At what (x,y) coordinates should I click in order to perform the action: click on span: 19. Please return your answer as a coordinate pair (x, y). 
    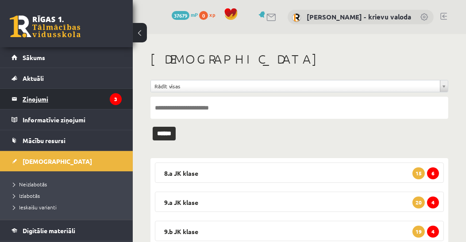
    Looking at the image, I should click on (418, 232).